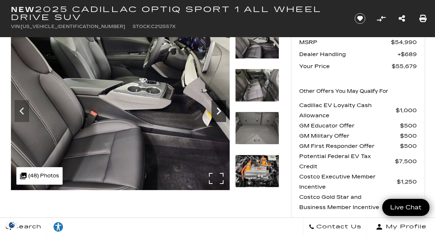 Image resolution: width=435 pixels, height=236 pixels. Describe the element at coordinates (22, 111) in the screenshot. I see `div: Previous` at that location.